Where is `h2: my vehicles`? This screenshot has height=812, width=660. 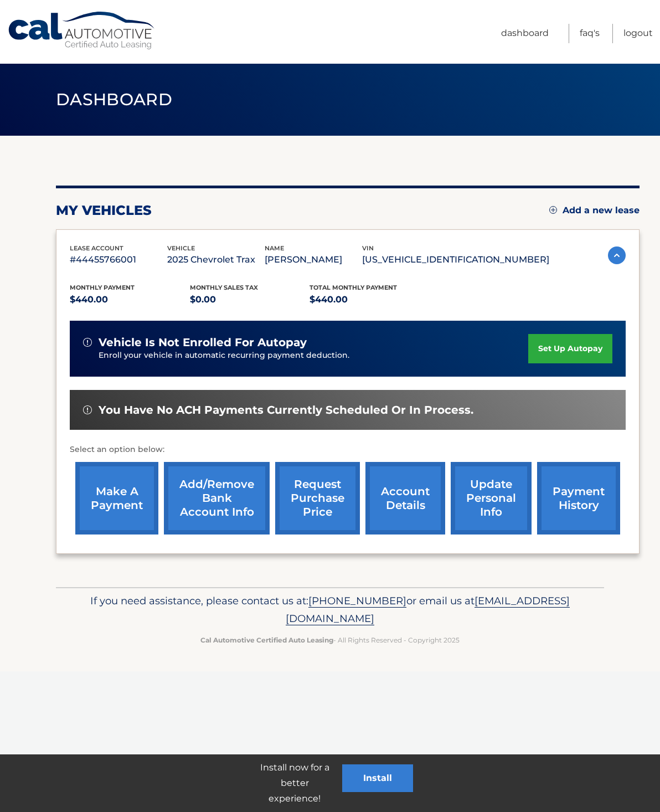
h2: my vehicles is located at coordinates (104, 211).